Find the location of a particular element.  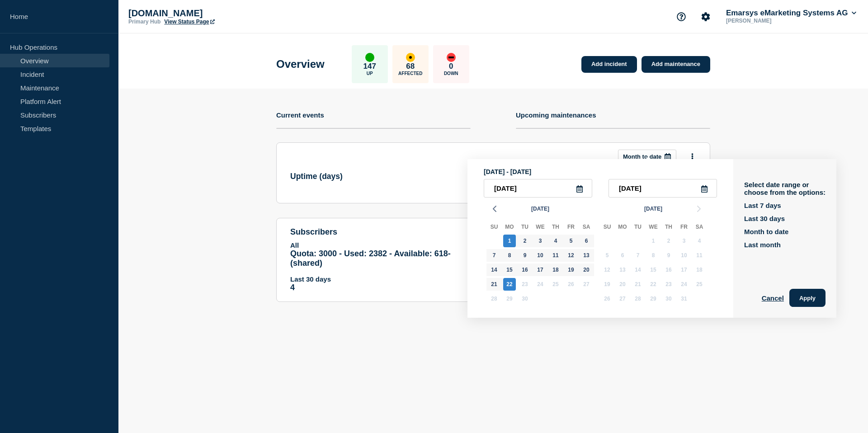

div: Tuesday, Sep 9, 2025 is located at coordinates (525, 255).